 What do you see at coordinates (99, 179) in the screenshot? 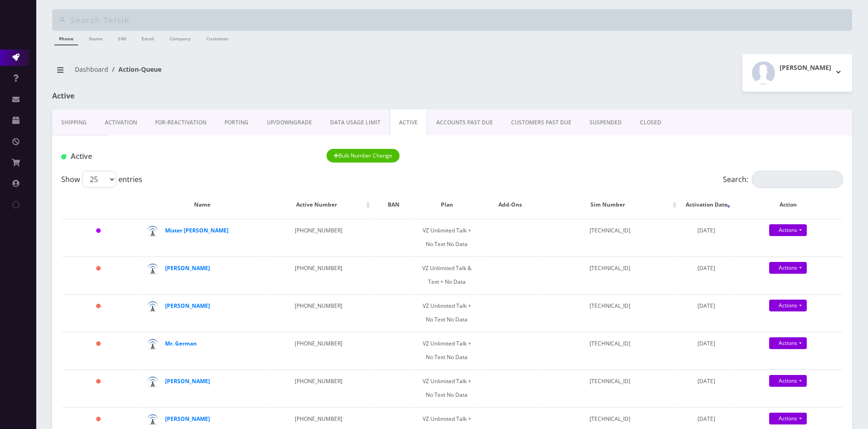
I see `select: Showentries` at bounding box center [99, 179].